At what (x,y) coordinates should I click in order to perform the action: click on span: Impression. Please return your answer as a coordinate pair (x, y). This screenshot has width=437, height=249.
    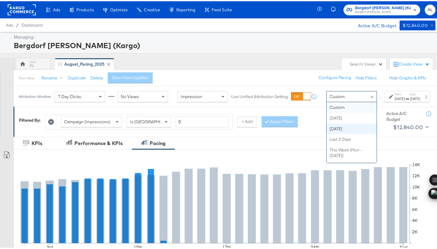
    Looking at the image, I should click on (191, 95).